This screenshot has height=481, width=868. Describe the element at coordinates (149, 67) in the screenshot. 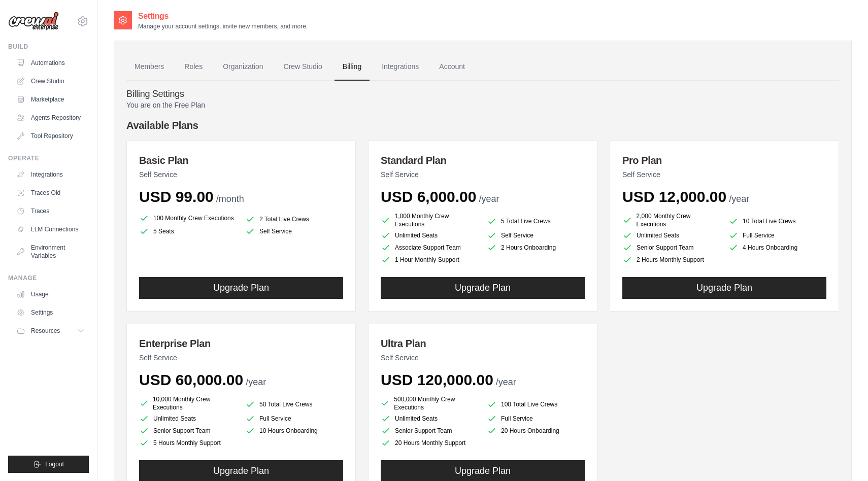

I see `a: Members` at that location.